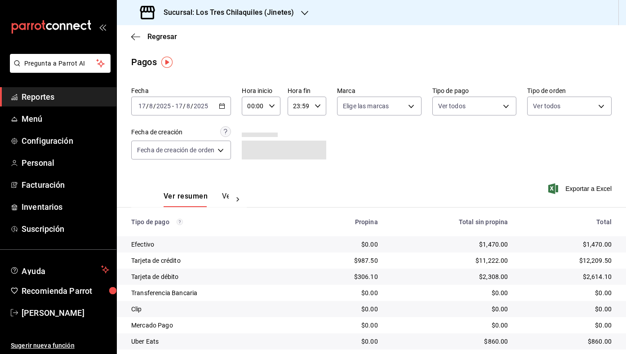 This screenshot has width=626, height=354. Describe the element at coordinates (102, 27) in the screenshot. I see `button: open_drawer_menu` at that location.